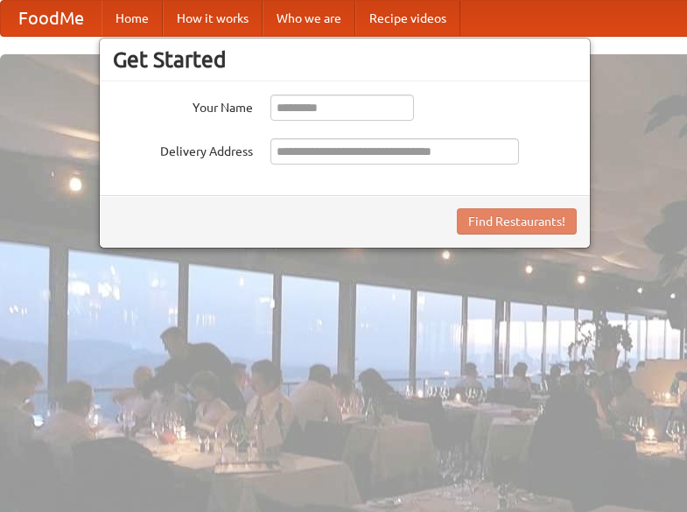  Describe the element at coordinates (132, 18) in the screenshot. I see `a: Home` at that location.